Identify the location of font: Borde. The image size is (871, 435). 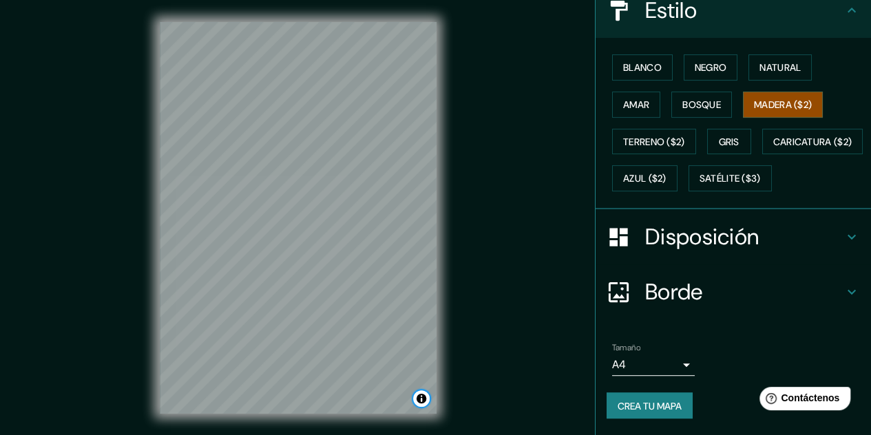
(674, 292).